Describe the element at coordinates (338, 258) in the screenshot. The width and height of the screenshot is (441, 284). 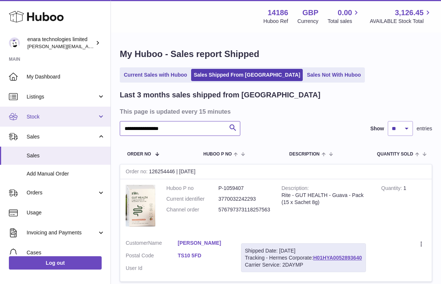
I see `a: H01HYA0052893640` at that location.